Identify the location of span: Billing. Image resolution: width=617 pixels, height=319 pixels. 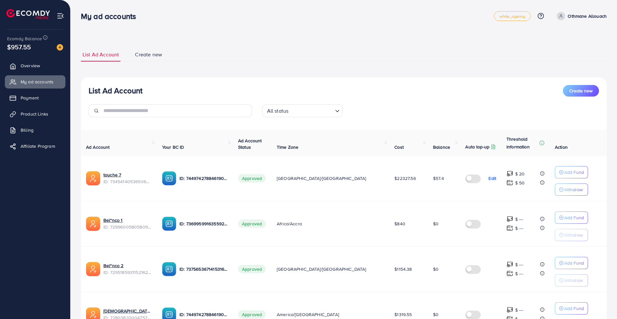
(27, 130).